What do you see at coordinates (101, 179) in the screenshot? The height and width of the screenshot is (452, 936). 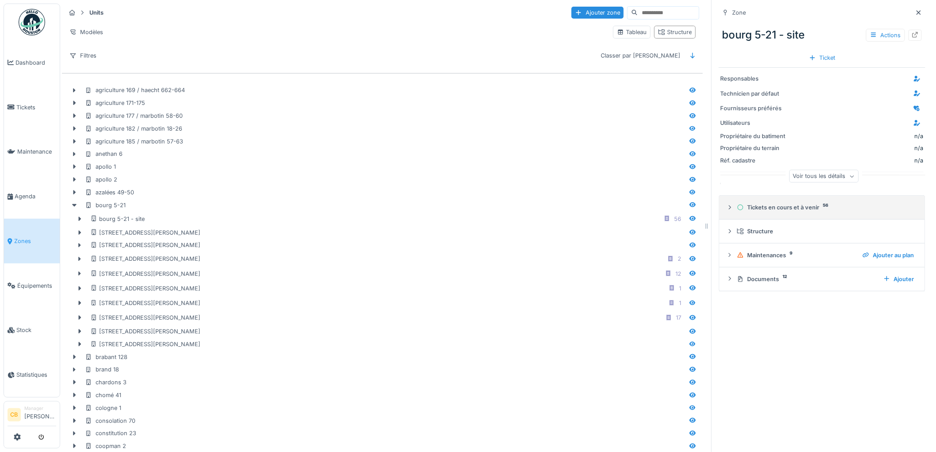 I see `div: apollo 2` at bounding box center [101, 179].